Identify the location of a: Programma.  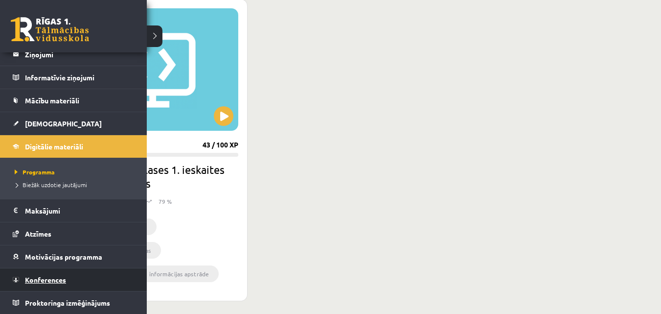
(74, 172).